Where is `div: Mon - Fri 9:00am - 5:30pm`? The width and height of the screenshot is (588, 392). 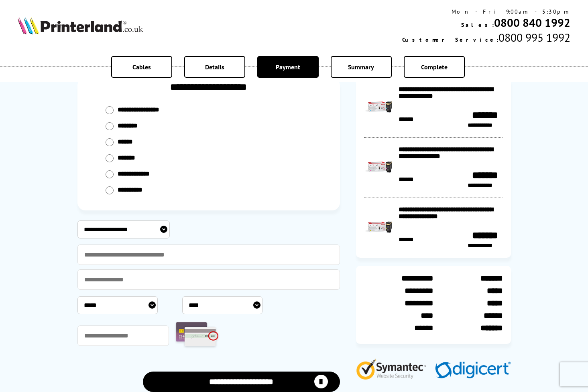
div: Mon - Fri 9:00am - 5:30pm is located at coordinates (486, 12).